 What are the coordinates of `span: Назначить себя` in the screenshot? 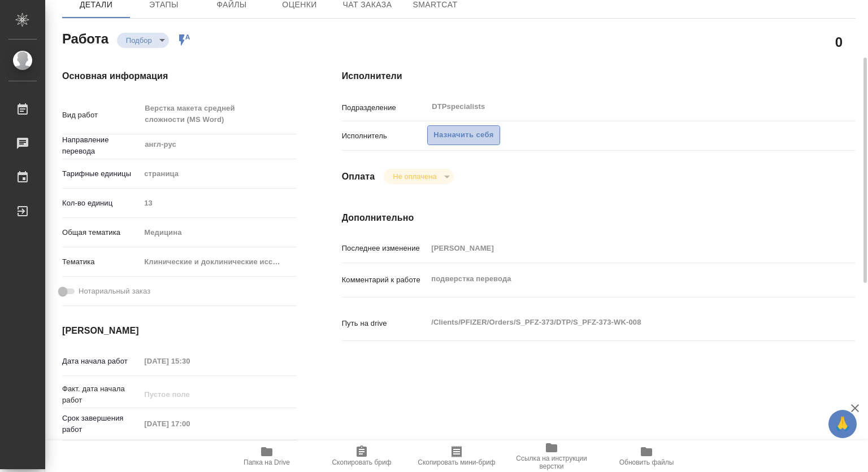 It's located at (464, 135).